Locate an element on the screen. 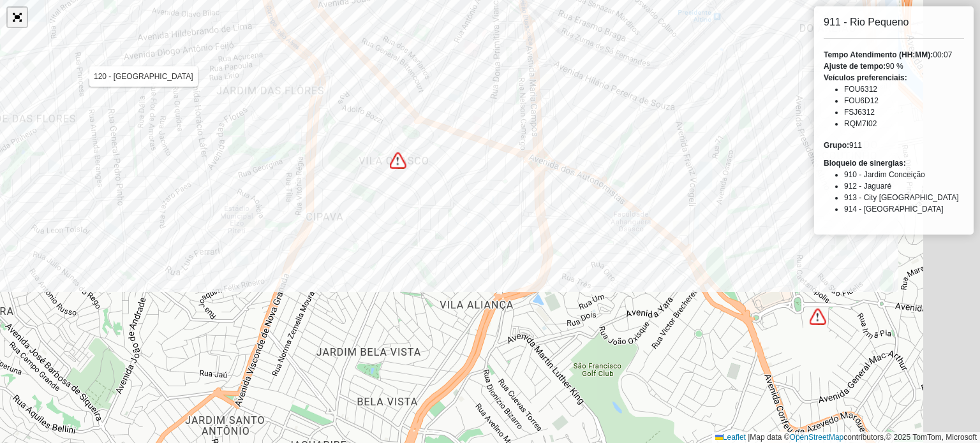  li: FSJ6312 is located at coordinates (904, 112).